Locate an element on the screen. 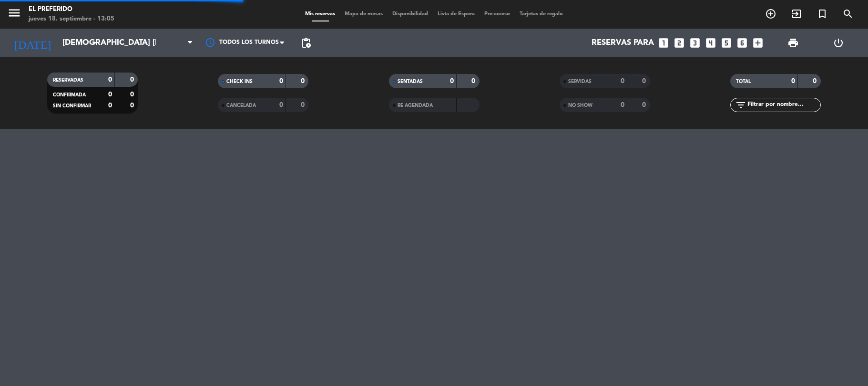  span: RE AGENDADA is located at coordinates (415, 106).